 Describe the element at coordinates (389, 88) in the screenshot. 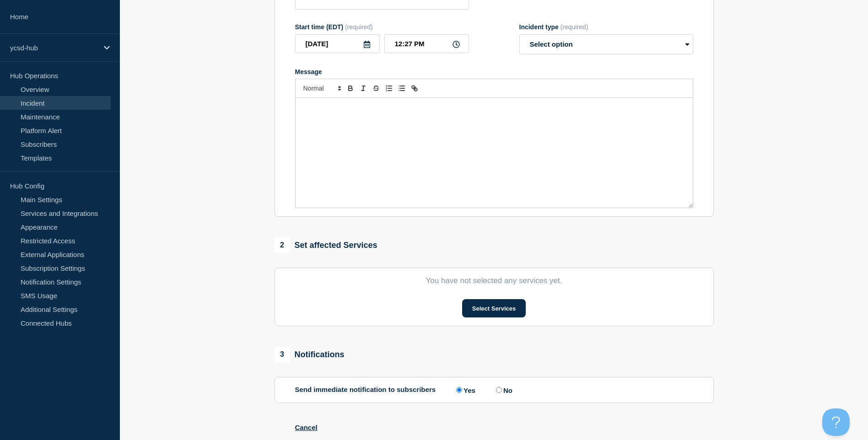

I see `button: Toggle ordered list` at that location.